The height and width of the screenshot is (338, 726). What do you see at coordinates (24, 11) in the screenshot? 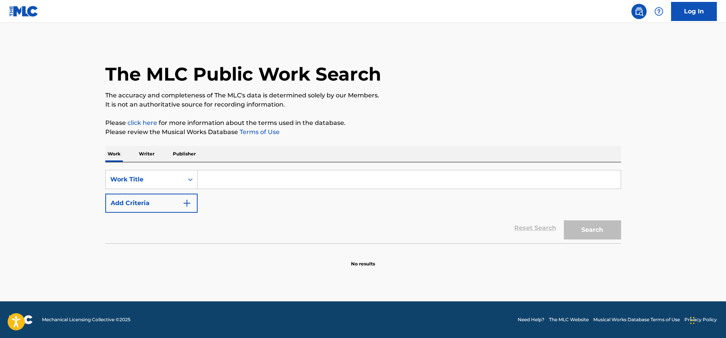
I see `img: MLC Logo` at bounding box center [24, 11].